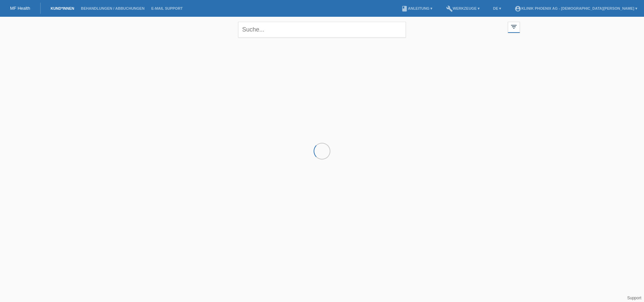 The image size is (644, 302). What do you see at coordinates (462, 8) in the screenshot?
I see `a: buildWerkzeuge ▾` at bounding box center [462, 8].